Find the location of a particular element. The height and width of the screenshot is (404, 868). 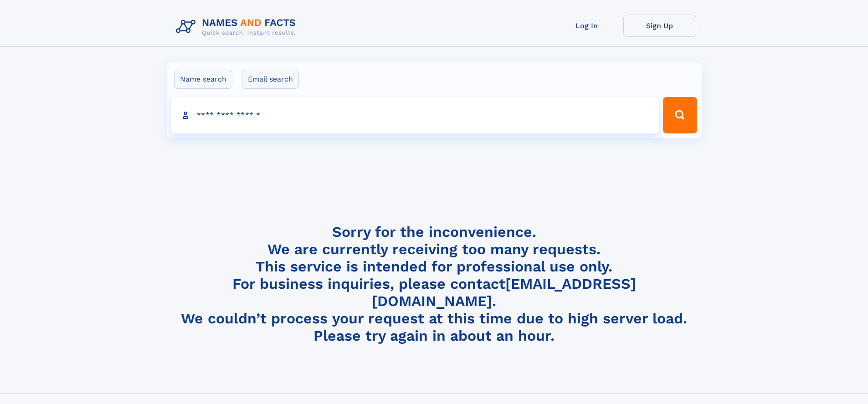

img: Logo Names and Facts is located at coordinates (238, 27).